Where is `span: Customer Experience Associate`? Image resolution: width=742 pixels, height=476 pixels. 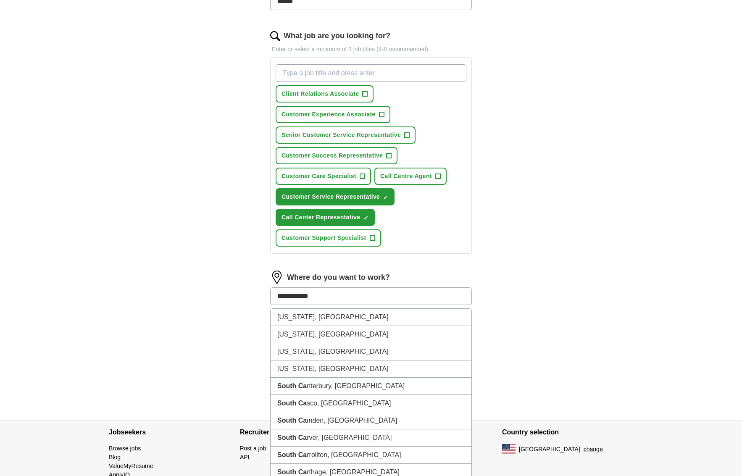 span: Customer Experience Associate is located at coordinates (329, 114).